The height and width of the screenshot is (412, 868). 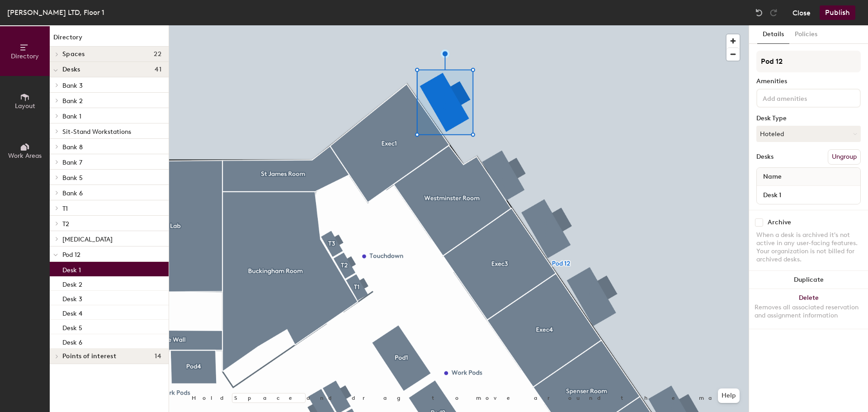 I want to click on input: Unnamed desk, so click(x=808, y=195).